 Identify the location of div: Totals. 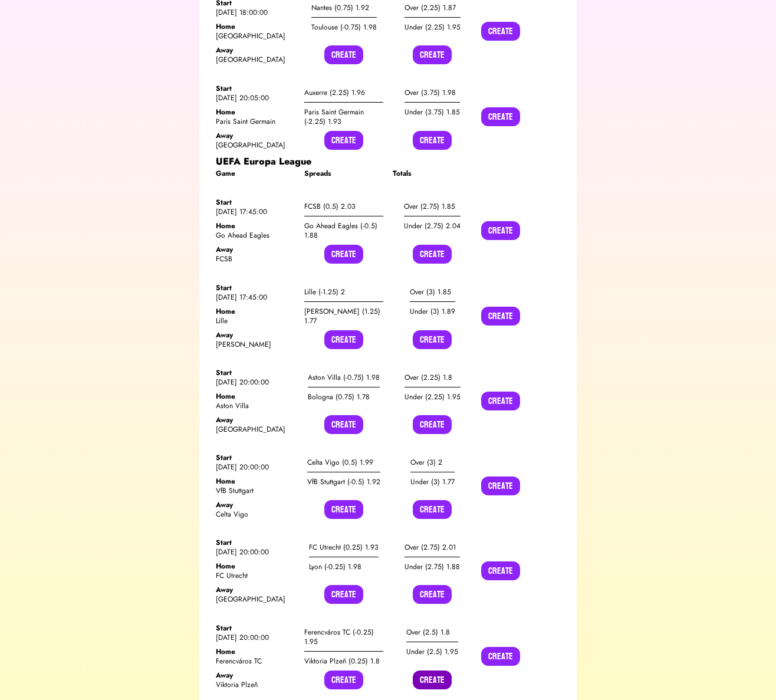
(432, 173).